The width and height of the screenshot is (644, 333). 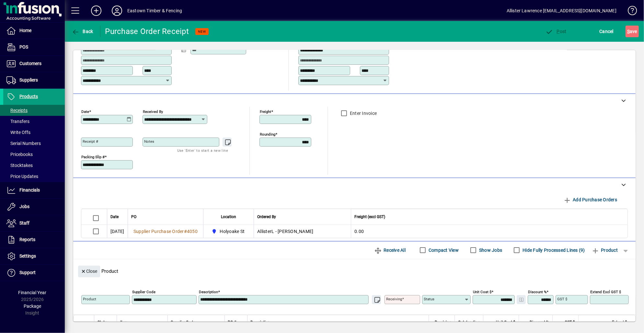 What do you see at coordinates (558, 32) in the screenshot?
I see `span: P` at bounding box center [558, 32].